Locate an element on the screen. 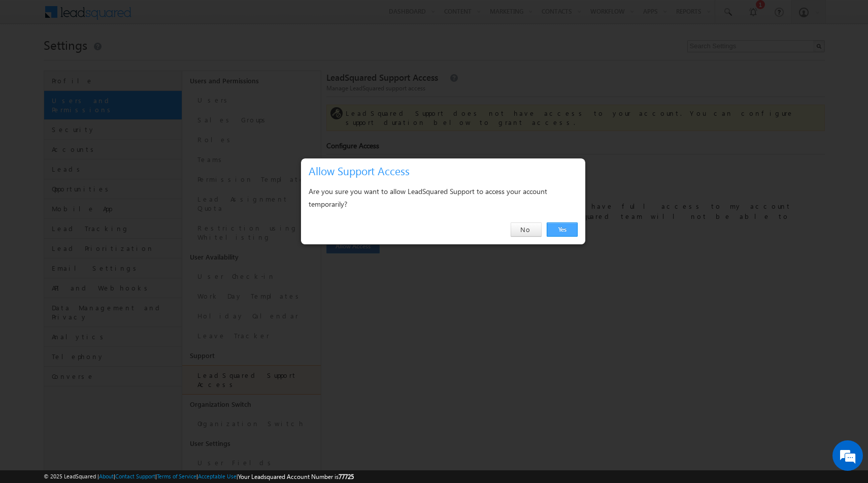 The width and height of the screenshot is (868, 483). span: © 2025 LeadSquared | | | | | is located at coordinates (199, 476).